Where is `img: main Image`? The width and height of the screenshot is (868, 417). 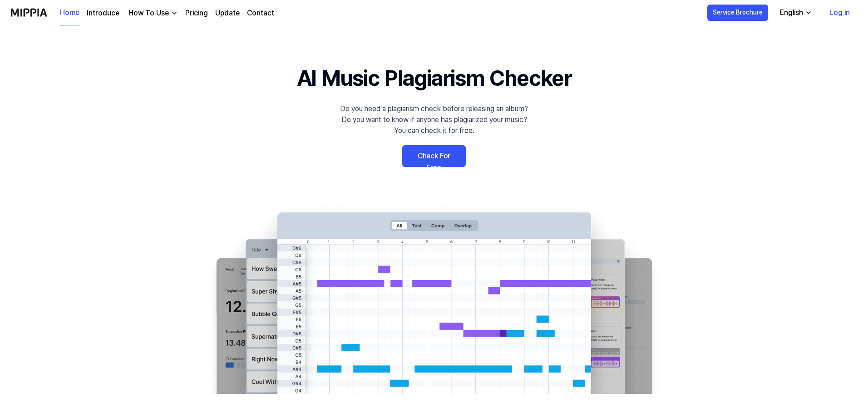 img: main Image is located at coordinates (434, 299).